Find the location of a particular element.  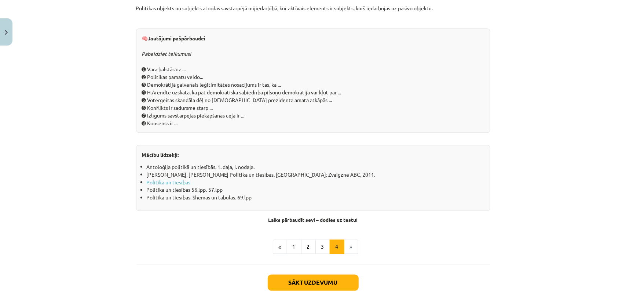

li: Politika un tiesības 56.lpp.-57.lpp is located at coordinates (316, 190).